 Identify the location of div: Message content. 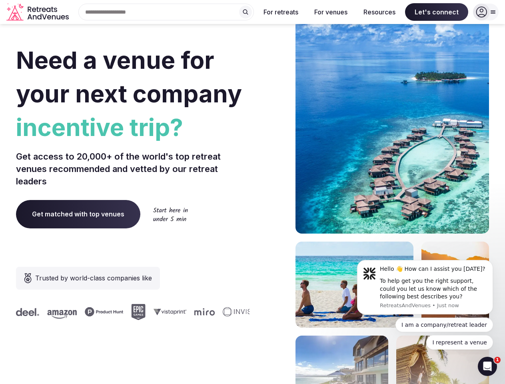
(88, 30).